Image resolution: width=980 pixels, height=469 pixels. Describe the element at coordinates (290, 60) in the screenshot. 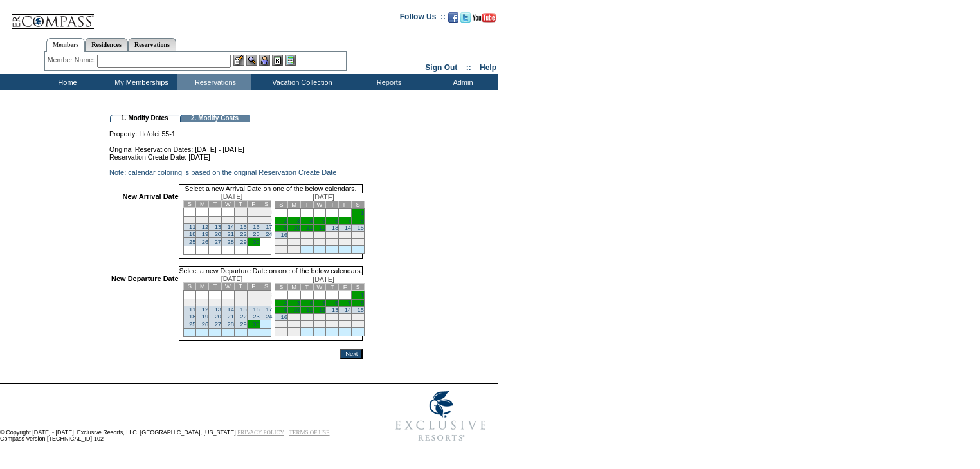

I see `img: b_calculator.gif` at that location.